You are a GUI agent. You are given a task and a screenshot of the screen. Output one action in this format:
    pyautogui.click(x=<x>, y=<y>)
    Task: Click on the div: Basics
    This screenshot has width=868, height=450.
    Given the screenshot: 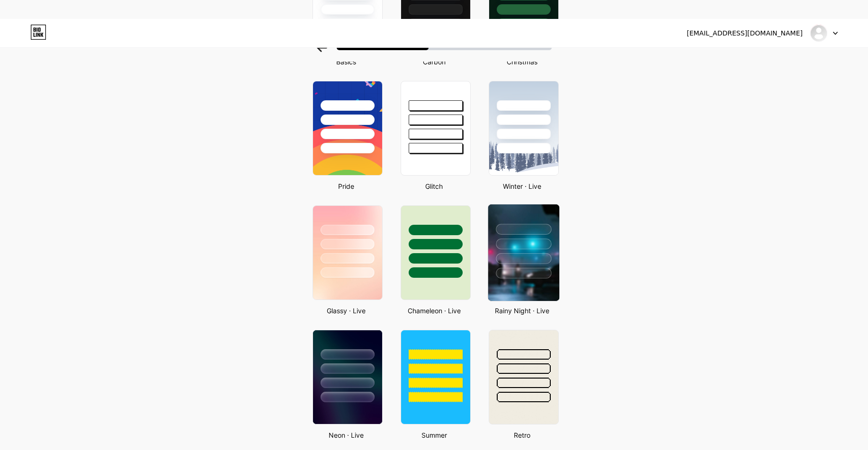 What is the action you would take?
    pyautogui.click(x=346, y=62)
    